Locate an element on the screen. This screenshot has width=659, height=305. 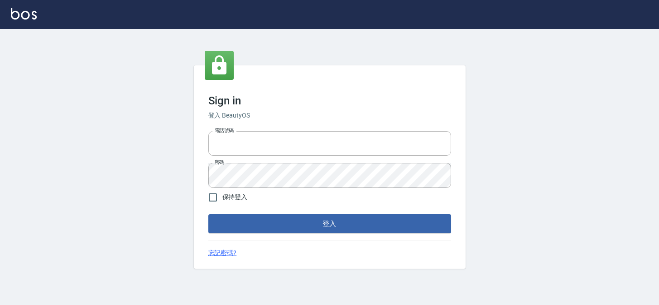
label: 電話號碼 is located at coordinates (224, 130).